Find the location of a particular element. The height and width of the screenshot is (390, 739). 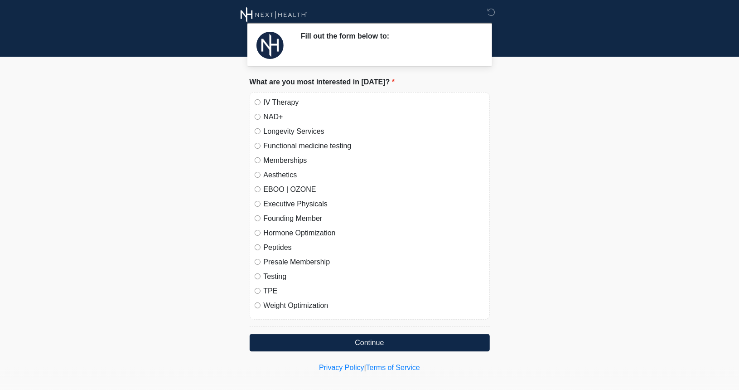

label: NAD+ is located at coordinates (374, 117).